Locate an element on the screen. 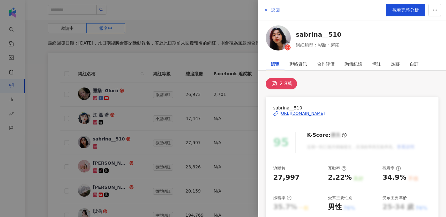 The height and width of the screenshot is (217, 446). div: K-Score : is located at coordinates (327, 135).